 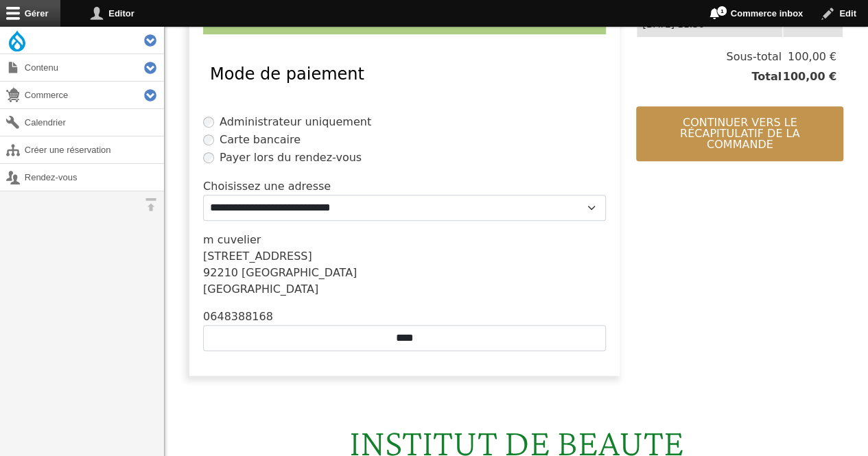 What do you see at coordinates (766, 77) in the screenshot?
I see `span: Total` at bounding box center [766, 77].